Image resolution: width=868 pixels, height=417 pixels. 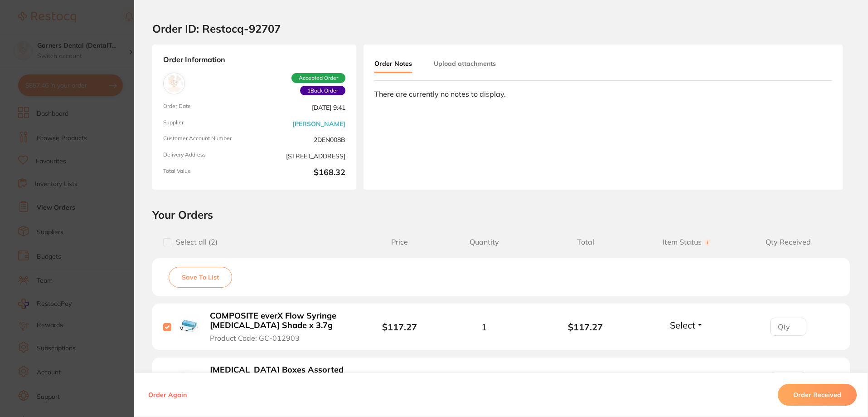 What do you see at coordinates (206, 140) in the screenshot?
I see `span: Customer Account Number` at bounding box center [206, 140].